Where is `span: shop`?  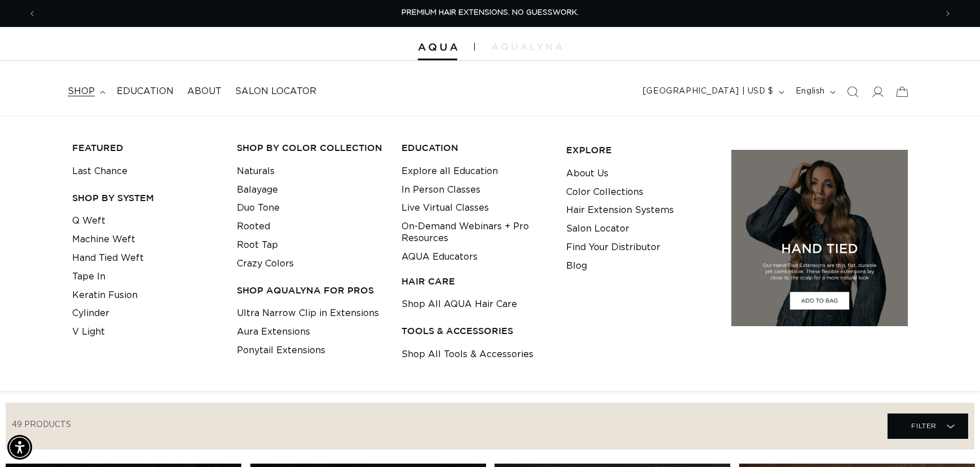
span: shop is located at coordinates (81, 91).